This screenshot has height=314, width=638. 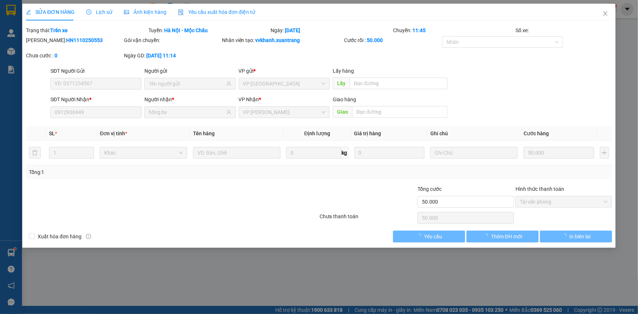 What do you see at coordinates (345, 100) in the screenshot?
I see `span: Giao hàng` at bounding box center [345, 100].